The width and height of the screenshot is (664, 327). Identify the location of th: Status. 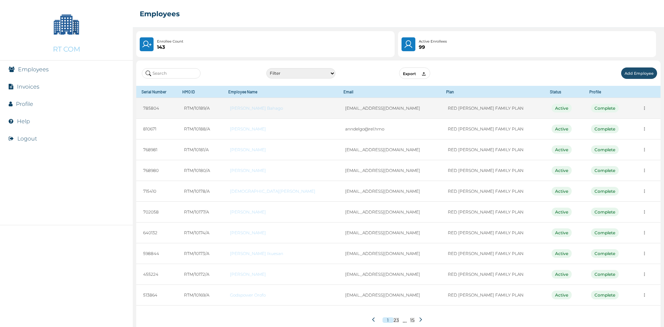
(564, 92).